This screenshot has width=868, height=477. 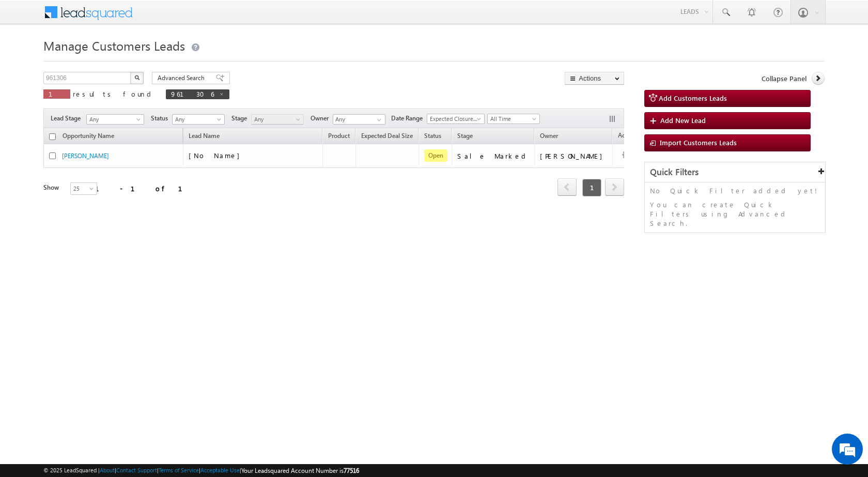 What do you see at coordinates (84, 189) in the screenshot?
I see `span: 25` at bounding box center [84, 189].